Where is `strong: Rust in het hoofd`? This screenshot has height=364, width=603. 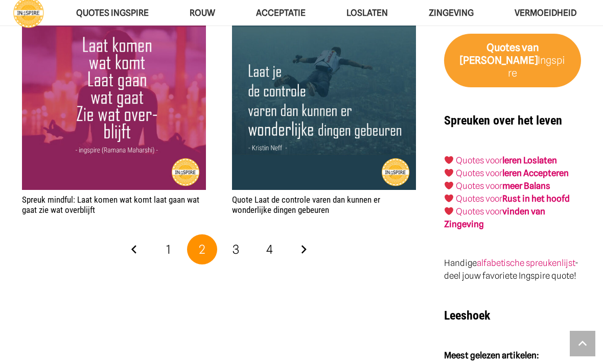 strong: Rust in het hoofd is located at coordinates (536, 199).